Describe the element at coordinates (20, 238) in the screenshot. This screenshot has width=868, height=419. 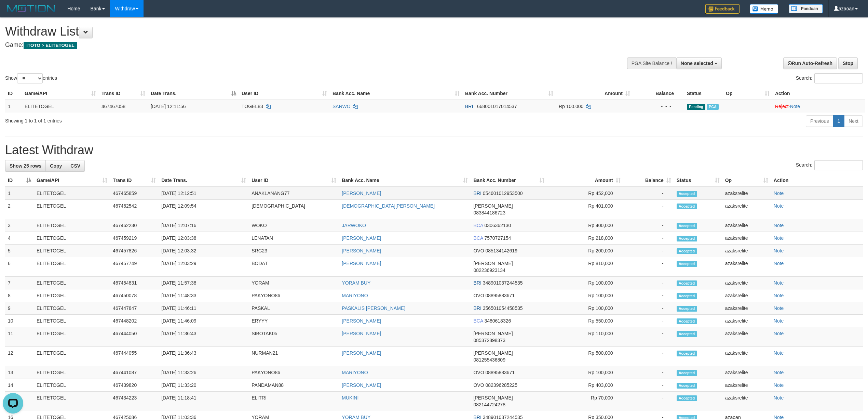
I see `td: 4` at that location.